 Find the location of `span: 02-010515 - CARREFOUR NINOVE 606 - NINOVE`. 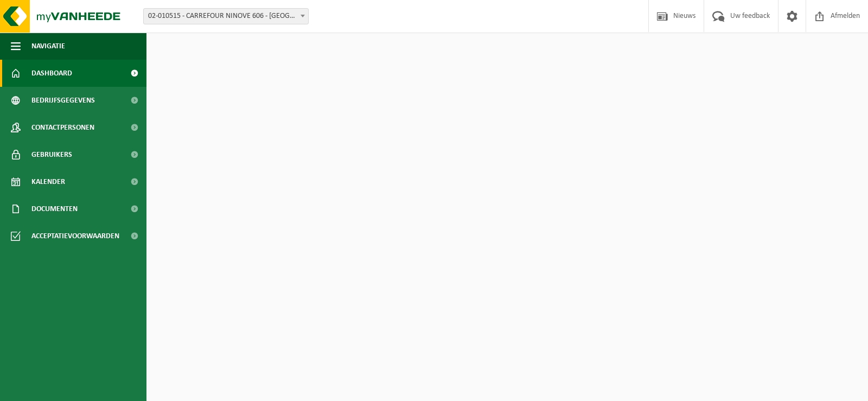

span: 02-010515 - CARREFOUR NINOVE 606 - NINOVE is located at coordinates (225, 16).